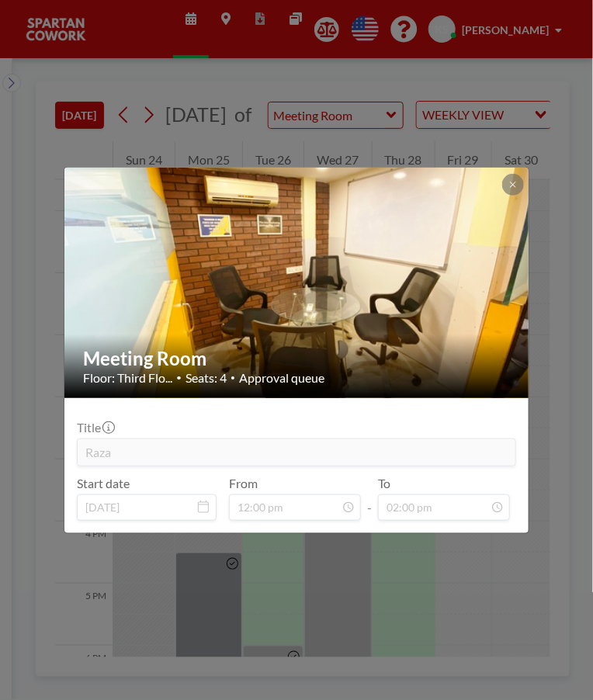 The image size is (593, 700). I want to click on span: Floor: Third Flo..., so click(127, 378).